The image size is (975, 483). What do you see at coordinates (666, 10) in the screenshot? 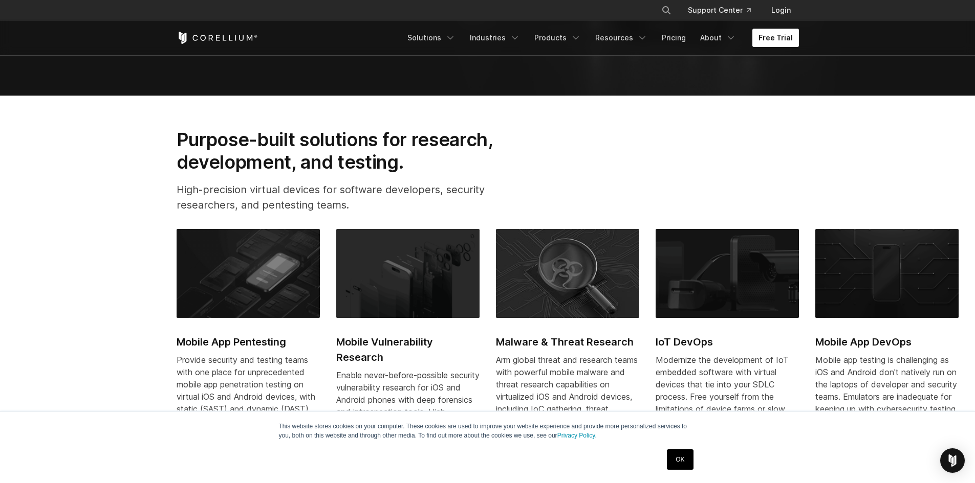
I see `button: Search` at bounding box center [666, 10].